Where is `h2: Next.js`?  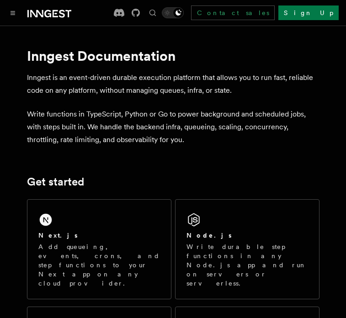 h2: Next.js is located at coordinates (58, 235).